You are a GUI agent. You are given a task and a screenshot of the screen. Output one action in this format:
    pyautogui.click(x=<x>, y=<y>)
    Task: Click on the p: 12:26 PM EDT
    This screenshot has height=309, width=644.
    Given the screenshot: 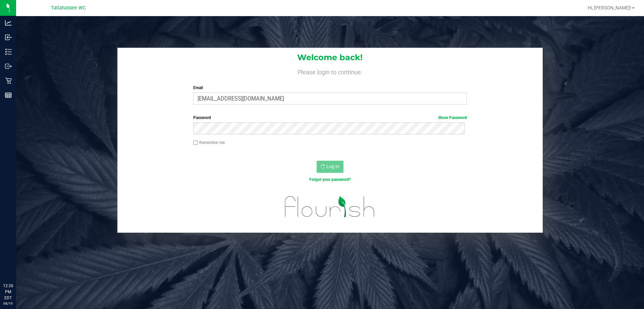 What is the action you would take?
    pyautogui.click(x=8, y=291)
    